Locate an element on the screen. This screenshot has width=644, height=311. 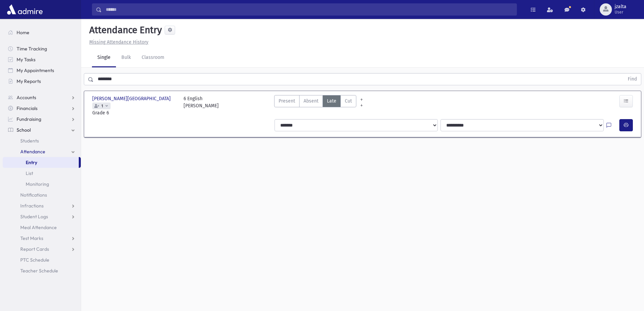
a: Bulk is located at coordinates (126, 58).